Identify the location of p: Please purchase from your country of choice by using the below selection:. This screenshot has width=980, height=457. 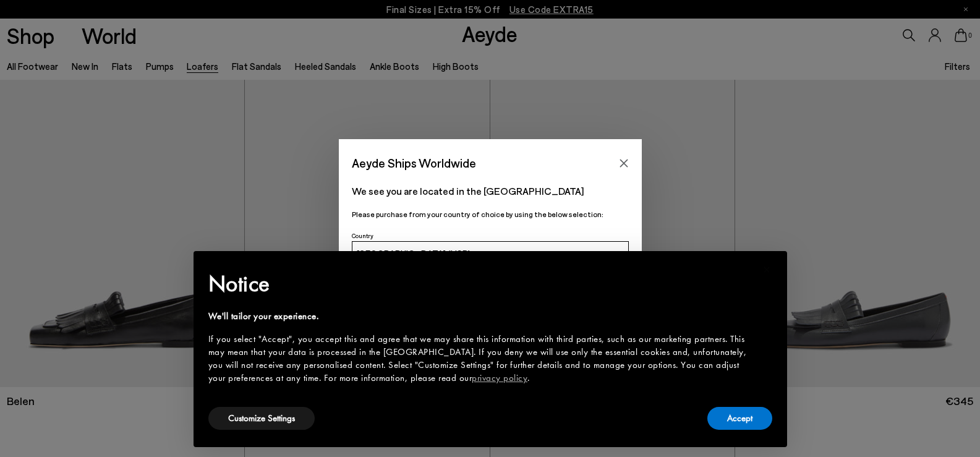
(490, 214).